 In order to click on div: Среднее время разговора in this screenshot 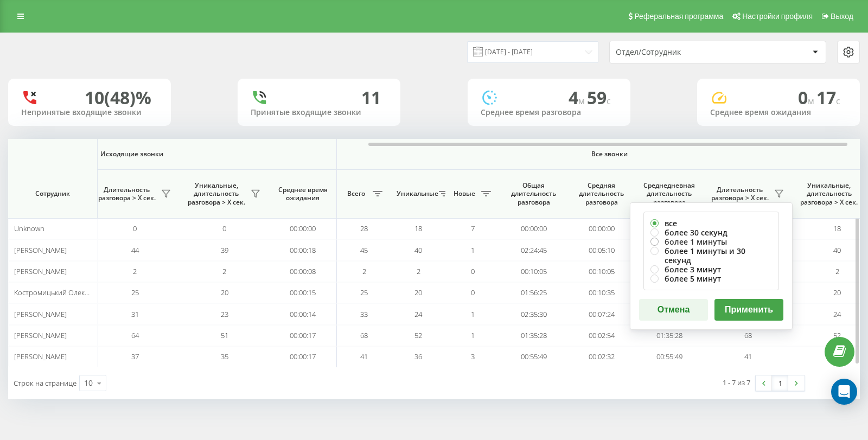, I will do `click(549, 112)`.